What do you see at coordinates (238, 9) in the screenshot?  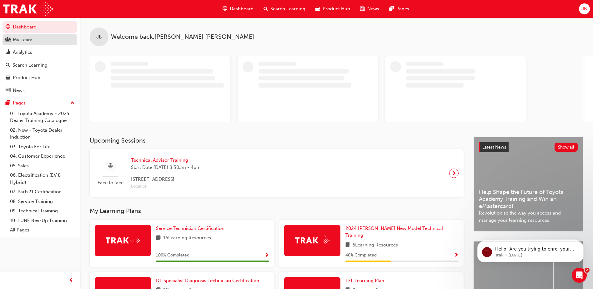 I see `a: guage-iconDashboard` at bounding box center [238, 9].